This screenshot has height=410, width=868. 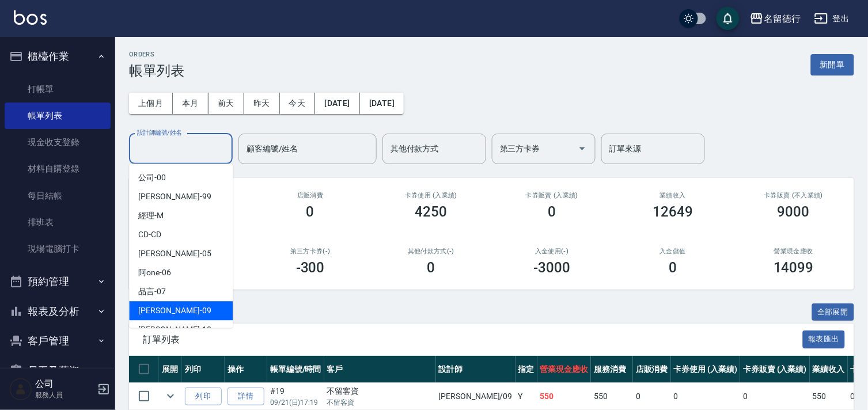 What do you see at coordinates (380, 392) in the screenshot?
I see `div: 不留客資` at bounding box center [380, 392].